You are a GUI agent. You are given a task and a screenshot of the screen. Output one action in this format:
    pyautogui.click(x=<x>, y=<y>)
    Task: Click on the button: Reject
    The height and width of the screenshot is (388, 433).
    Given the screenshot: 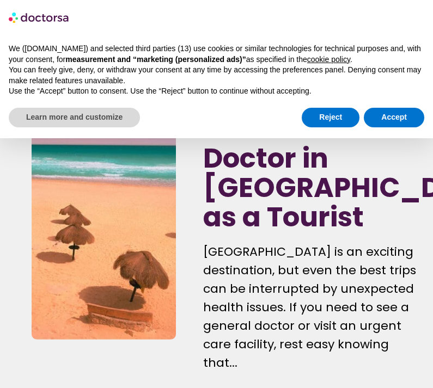 What is the action you would take?
    pyautogui.click(x=330, y=118)
    